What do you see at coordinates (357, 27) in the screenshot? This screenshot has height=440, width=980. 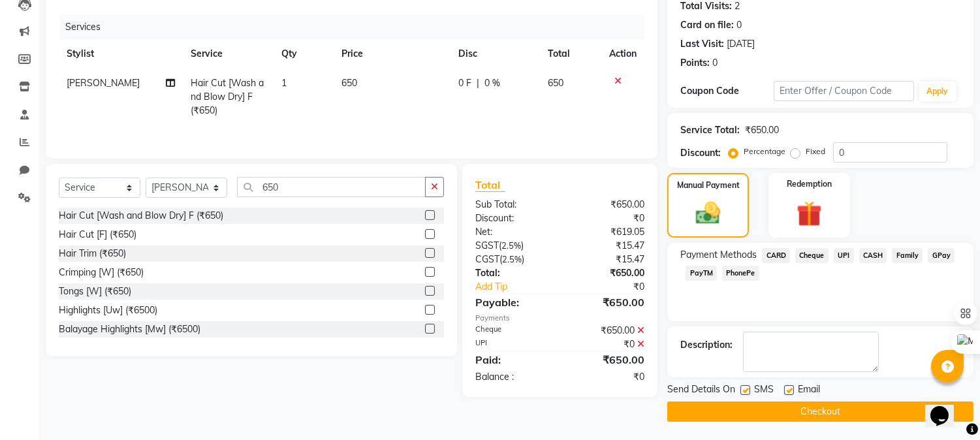 I see `div: Services` at bounding box center [357, 27].